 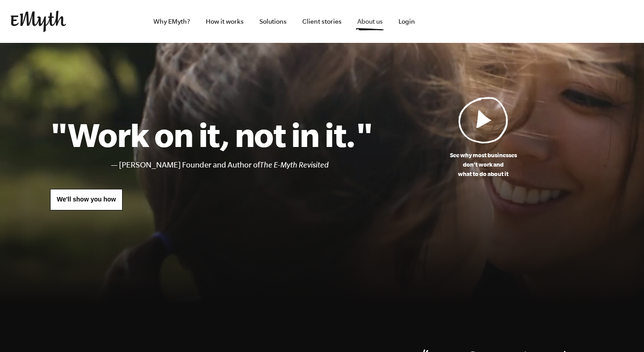 I want to click on a: We'll show you how, so click(x=87, y=200).